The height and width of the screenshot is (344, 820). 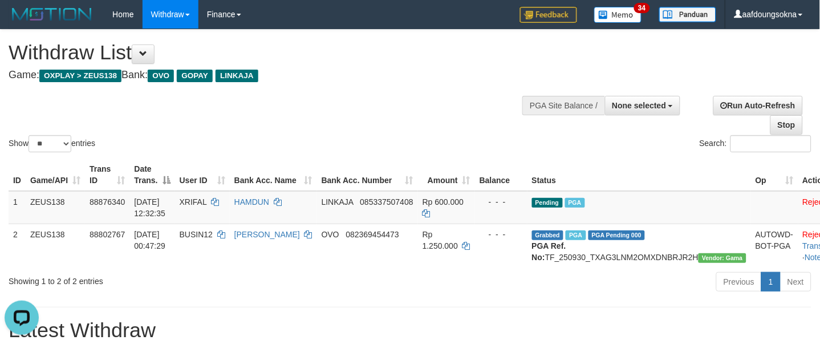 I want to click on a: 1, so click(x=771, y=282).